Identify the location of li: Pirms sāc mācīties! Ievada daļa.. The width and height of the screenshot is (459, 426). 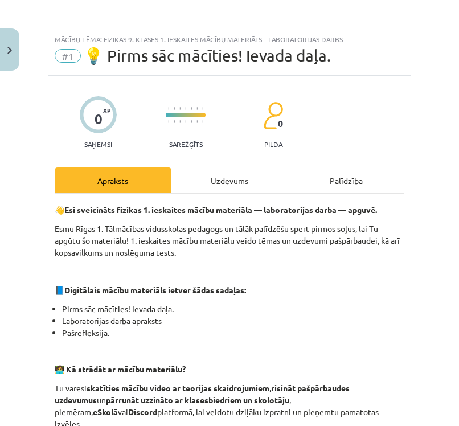
(233, 308).